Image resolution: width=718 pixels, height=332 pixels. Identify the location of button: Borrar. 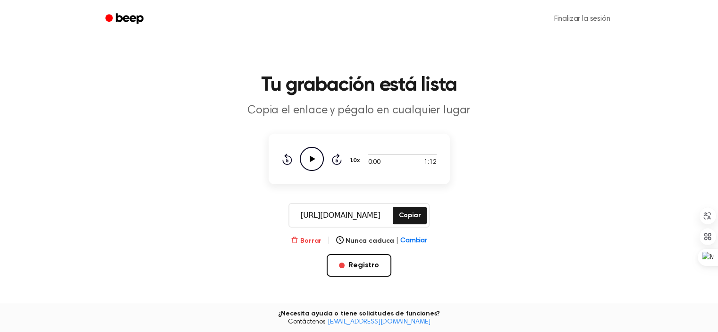
(306, 241).